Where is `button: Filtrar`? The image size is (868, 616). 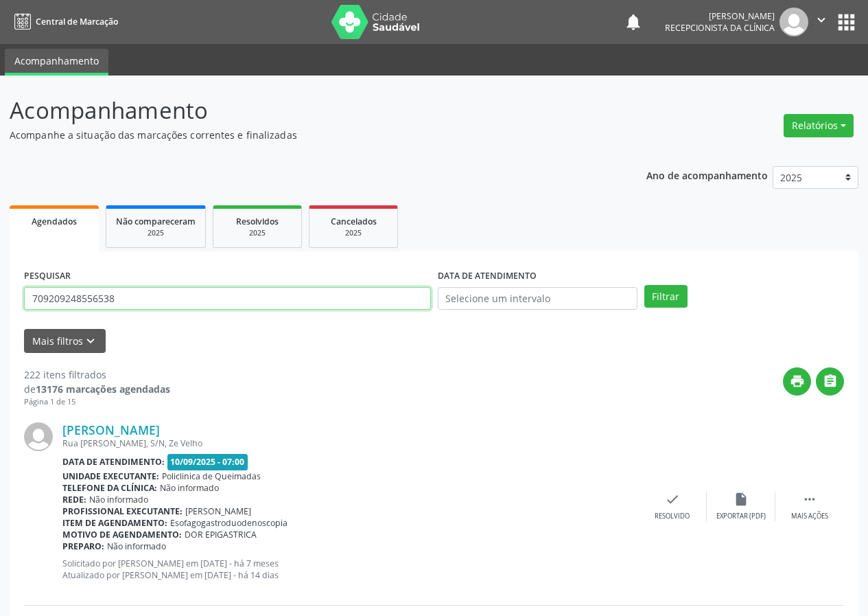
button: Filtrar is located at coordinates (665, 297).